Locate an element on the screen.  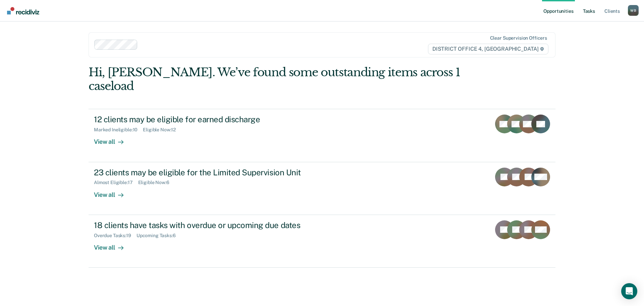
div: Clear supervision officers is located at coordinates (518, 38).